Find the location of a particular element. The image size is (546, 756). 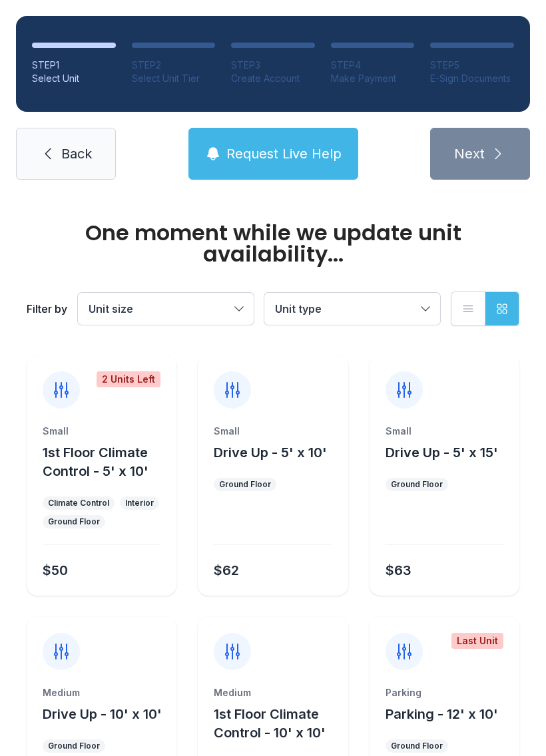

div: STEP 5 is located at coordinates (472, 66).